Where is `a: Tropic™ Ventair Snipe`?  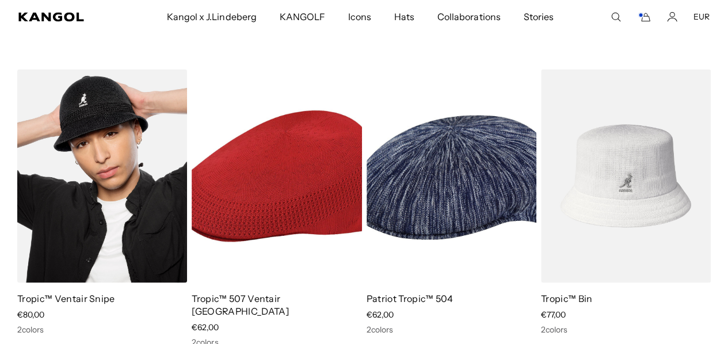
a: Tropic™ Ventair Snipe is located at coordinates (66, 298).